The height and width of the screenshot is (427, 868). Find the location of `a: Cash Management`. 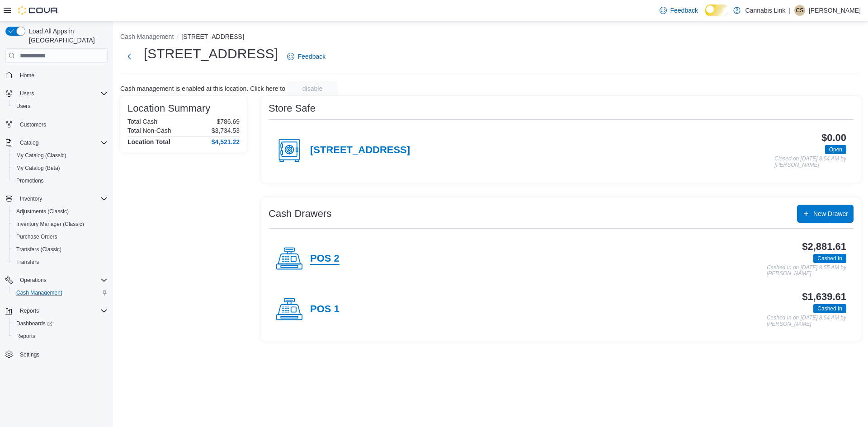

a: Cash Management is located at coordinates (39, 293).